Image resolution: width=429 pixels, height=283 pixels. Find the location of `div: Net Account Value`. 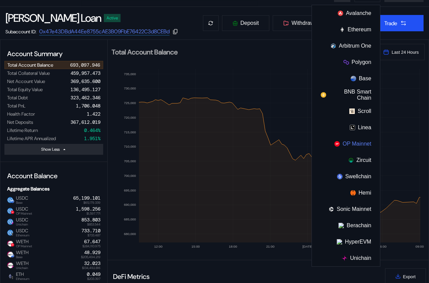

div: Net Account Value is located at coordinates (26, 81).